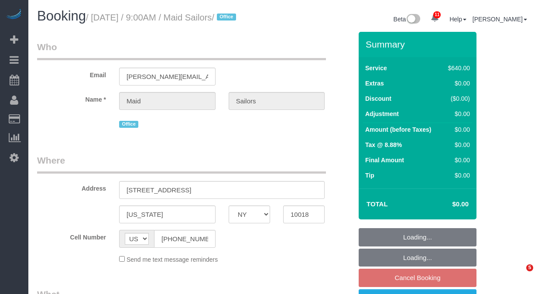 This screenshot has height=294, width=538. I want to click on h4: $0.00, so click(447, 204).